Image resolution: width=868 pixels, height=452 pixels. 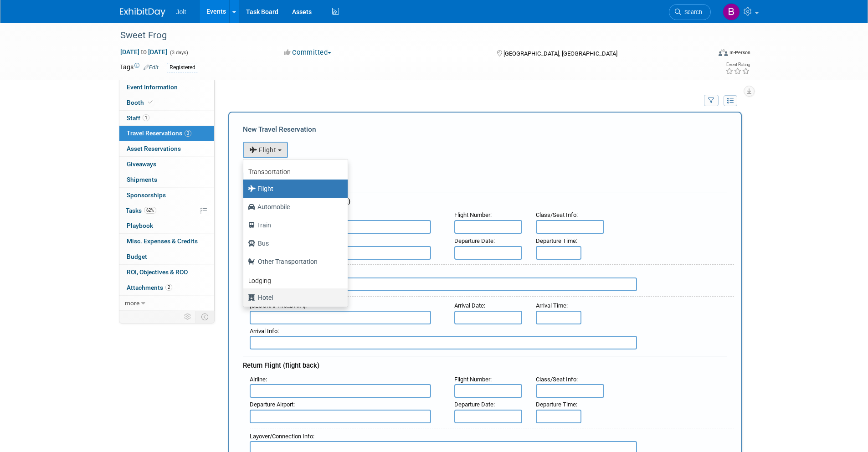 I want to click on a: Asset Reservations, so click(x=167, y=149).